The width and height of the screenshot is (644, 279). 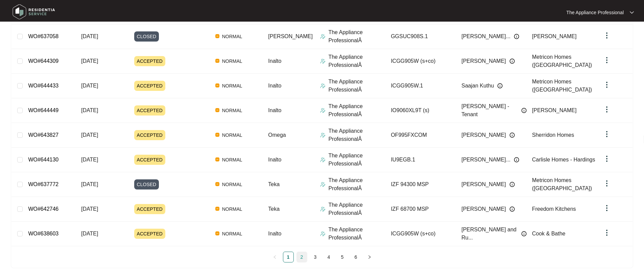 I want to click on a: WO#644130, so click(x=43, y=160).